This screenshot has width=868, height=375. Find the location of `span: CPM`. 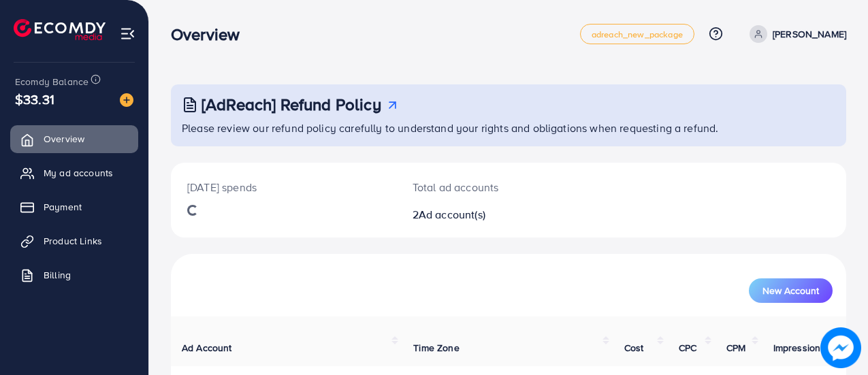

span: CPM is located at coordinates (736, 348).